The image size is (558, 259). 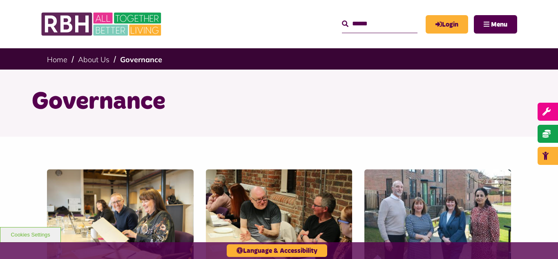 What do you see at coordinates (277, 250) in the screenshot?
I see `button: Language & Accessibility` at bounding box center [277, 250].